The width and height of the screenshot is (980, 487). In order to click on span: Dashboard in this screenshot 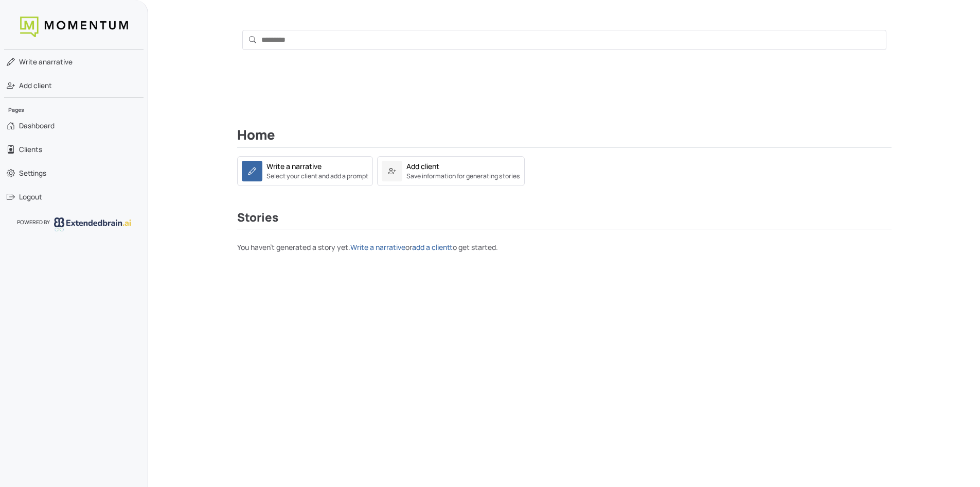, I will do `click(36, 126)`.